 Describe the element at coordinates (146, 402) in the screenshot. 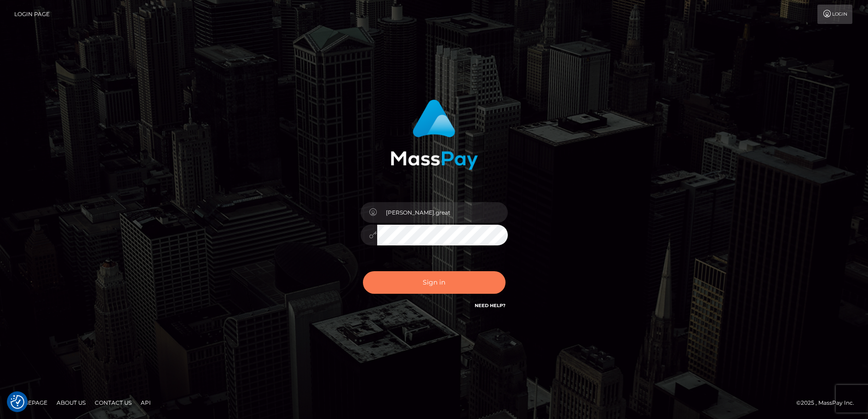

I see `a: API` at that location.